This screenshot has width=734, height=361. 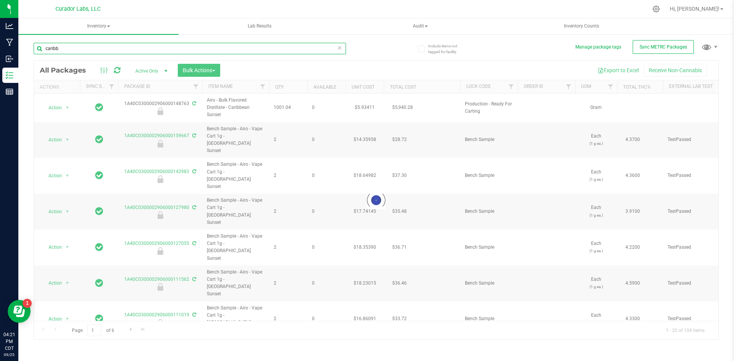 What do you see at coordinates (656, 9) in the screenshot?
I see `div: Manage settings` at bounding box center [656, 9].